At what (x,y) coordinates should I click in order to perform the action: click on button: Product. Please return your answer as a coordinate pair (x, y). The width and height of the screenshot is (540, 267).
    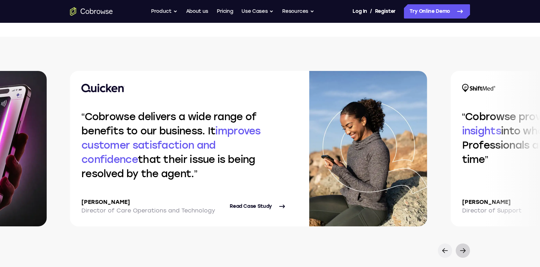
    Looking at the image, I should click on (164, 11).